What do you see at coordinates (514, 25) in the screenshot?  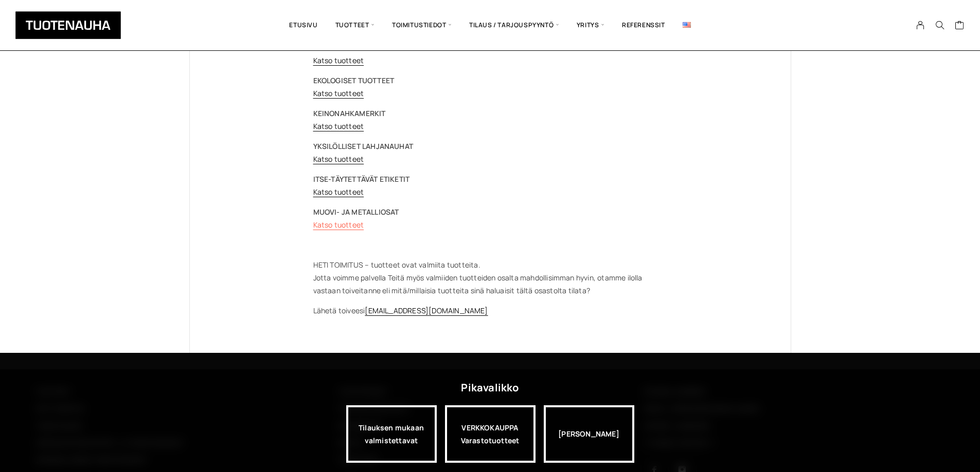 I see `span: Tilaus / Tarjouspyyntö` at bounding box center [514, 25].